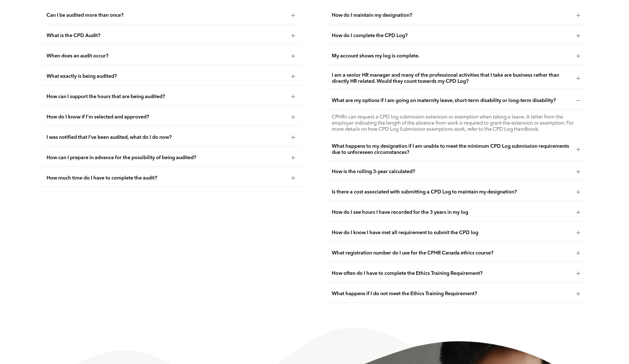  Describe the element at coordinates (452, 56) in the screenshot. I see `span: My account shows my log is complete.` at that location.